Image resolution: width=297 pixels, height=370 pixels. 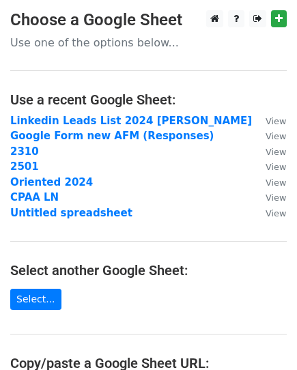 I want to click on a: CPAA LN, so click(x=34, y=197).